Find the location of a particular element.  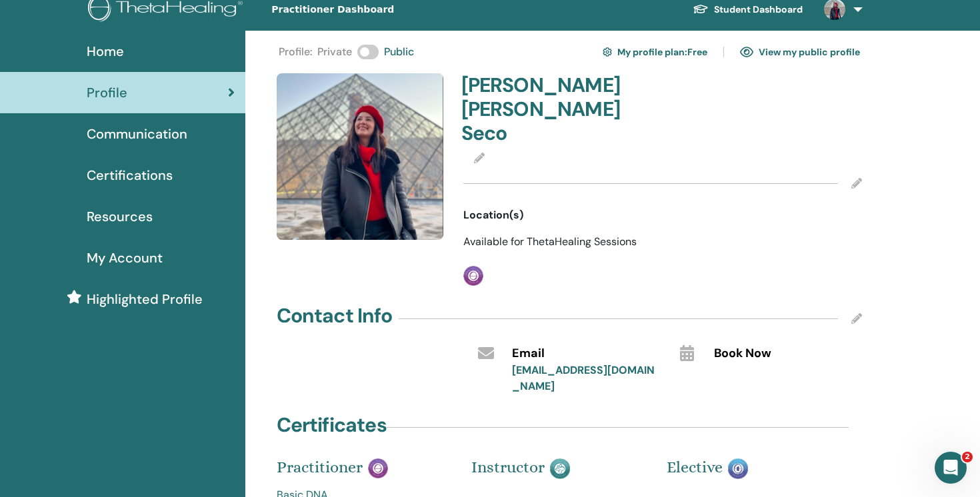

h4: Certificates is located at coordinates (331, 425).